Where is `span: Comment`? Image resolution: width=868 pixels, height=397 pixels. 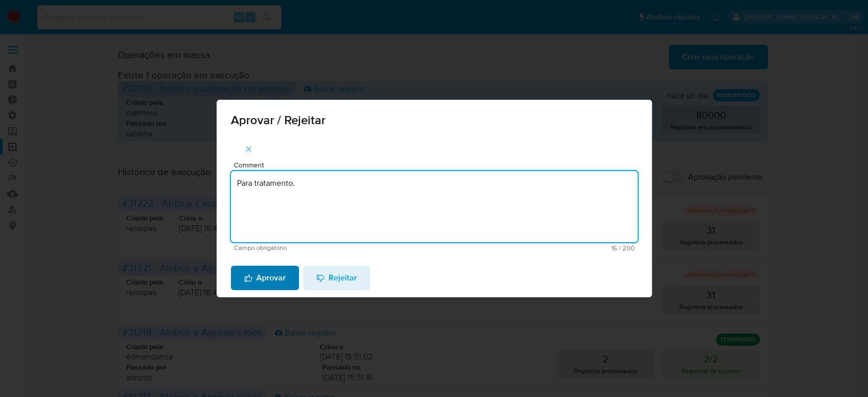
span: Comment is located at coordinates (437, 165).